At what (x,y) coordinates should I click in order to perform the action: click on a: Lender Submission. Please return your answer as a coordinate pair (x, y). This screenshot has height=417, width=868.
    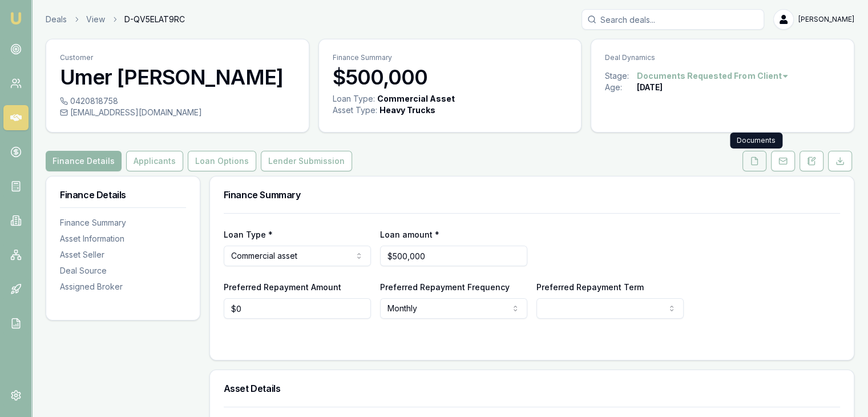
    Looking at the image, I should click on (306, 161).